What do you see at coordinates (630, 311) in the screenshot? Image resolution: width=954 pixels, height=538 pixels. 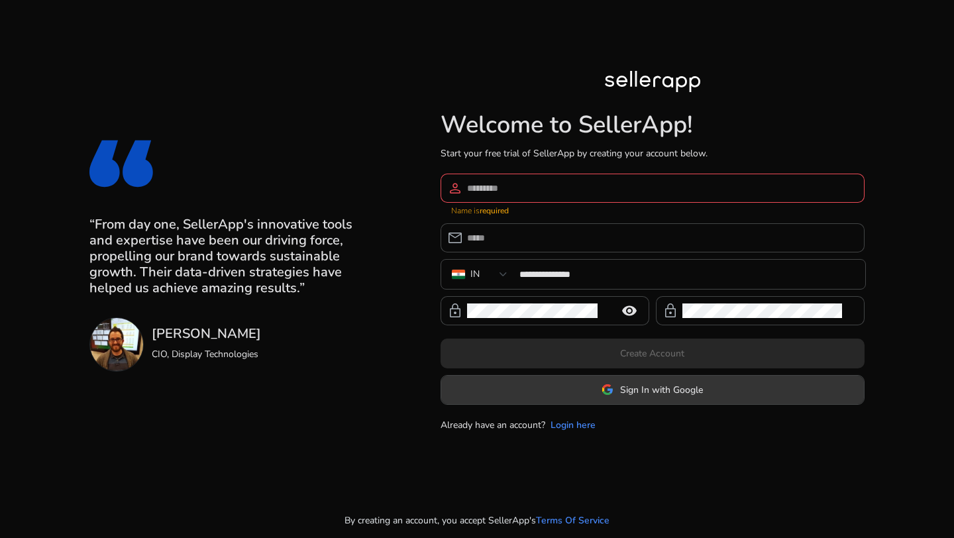 I see `mat-icon: remove_red_eye` at bounding box center [630, 311].